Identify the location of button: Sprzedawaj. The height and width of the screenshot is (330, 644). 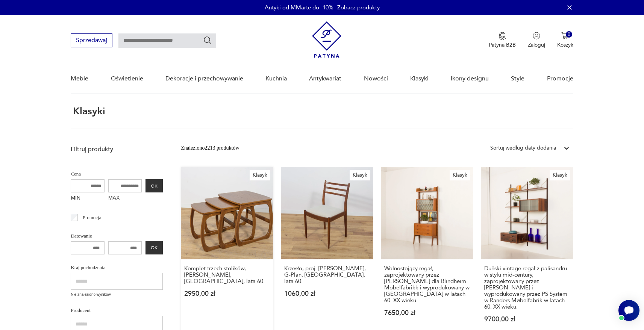
(92, 40).